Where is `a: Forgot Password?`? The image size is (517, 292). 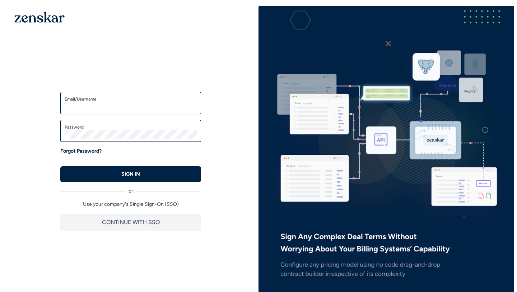 a: Forgot Password? is located at coordinates (81, 151).